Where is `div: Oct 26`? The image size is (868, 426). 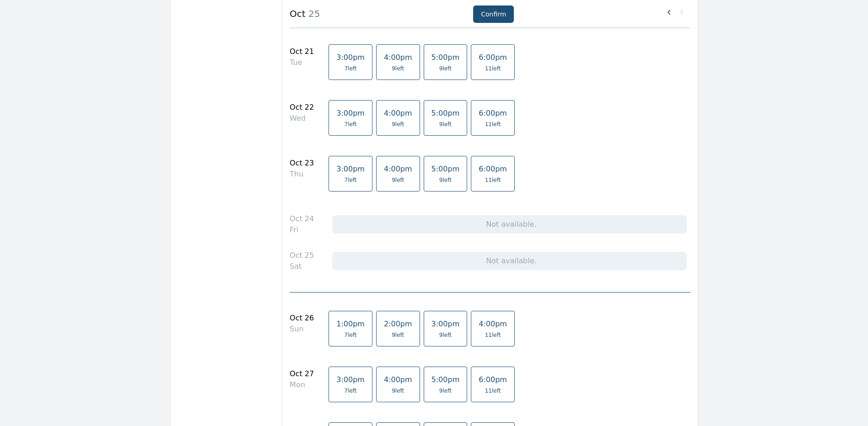
div: Oct 26 is located at coordinates (302, 318).